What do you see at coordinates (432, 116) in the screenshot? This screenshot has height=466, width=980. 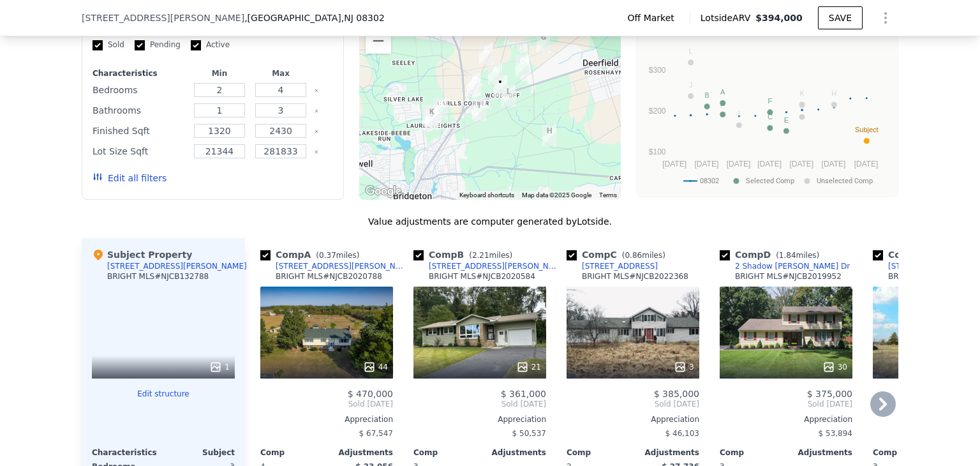 I see `div: 104 Laurel Heights Dr` at bounding box center [432, 116].